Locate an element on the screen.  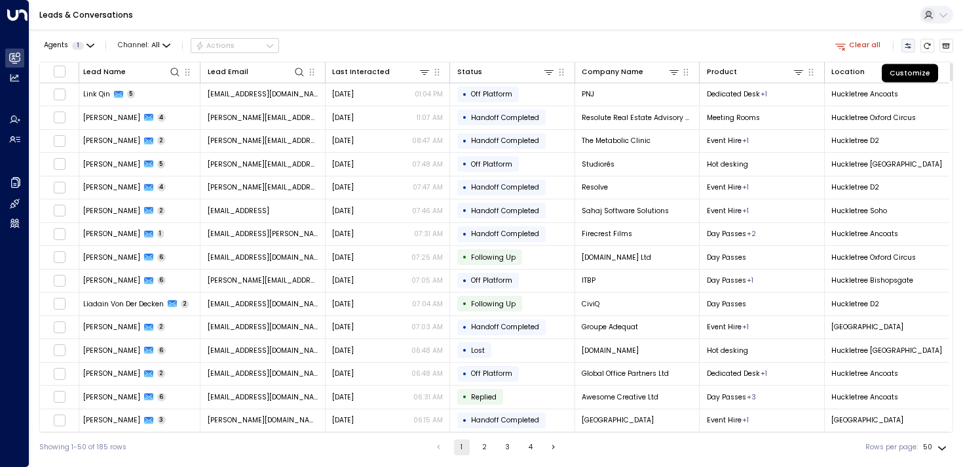
span: 1 is located at coordinates (161, 233).